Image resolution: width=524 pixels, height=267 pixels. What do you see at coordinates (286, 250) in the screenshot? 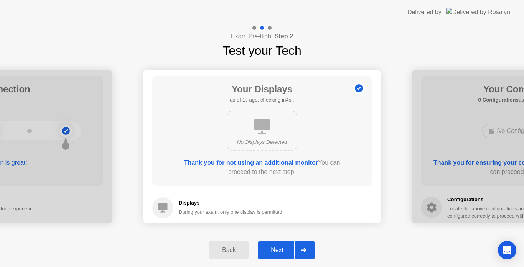
I see `button: Next` at bounding box center [286, 250].